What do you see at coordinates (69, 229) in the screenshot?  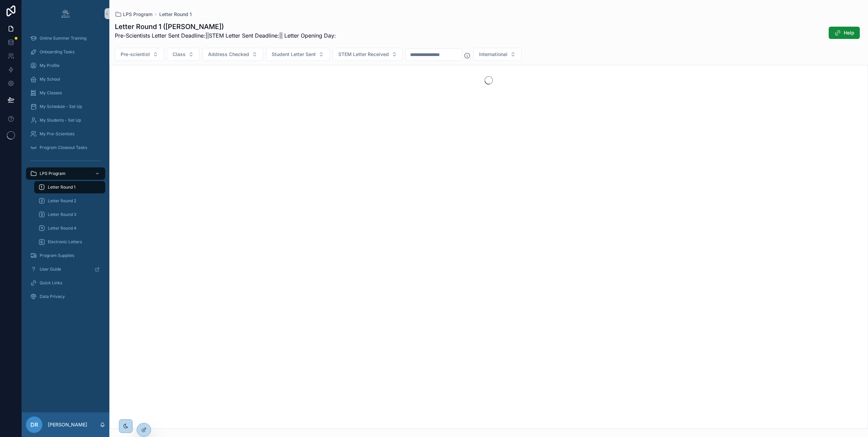 I see `a: Letter Round 4` at bounding box center [69, 229].